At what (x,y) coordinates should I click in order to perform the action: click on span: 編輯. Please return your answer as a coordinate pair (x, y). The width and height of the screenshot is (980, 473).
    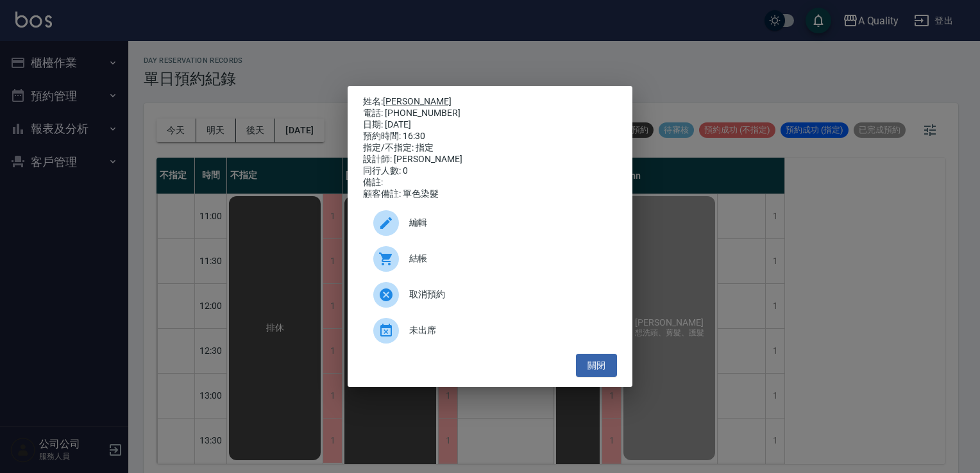
    Looking at the image, I should click on (508, 222).